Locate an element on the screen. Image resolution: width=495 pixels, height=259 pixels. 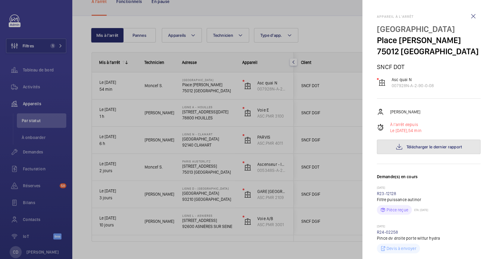
p: SNCF DOT is located at coordinates (429, 67).